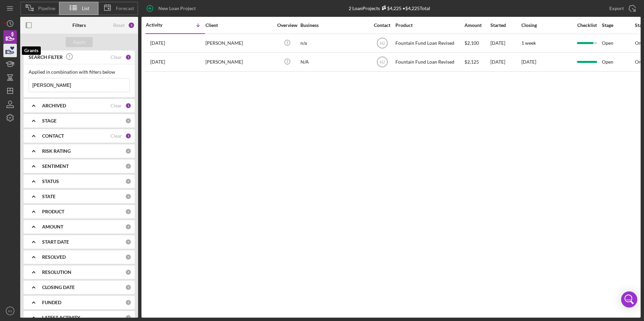 The image size is (644, 321). What do you see at coordinates (79, 25) in the screenshot?
I see `b: Filters` at bounding box center [79, 25].